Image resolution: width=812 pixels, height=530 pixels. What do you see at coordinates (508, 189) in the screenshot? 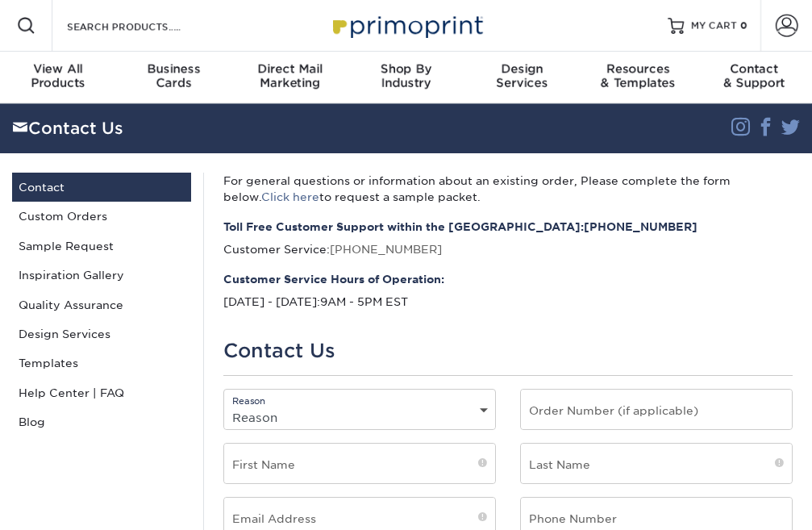
I see `p: For general questions or information about an existing order, Please complete the form below. to ...` at bounding box center [508, 189].